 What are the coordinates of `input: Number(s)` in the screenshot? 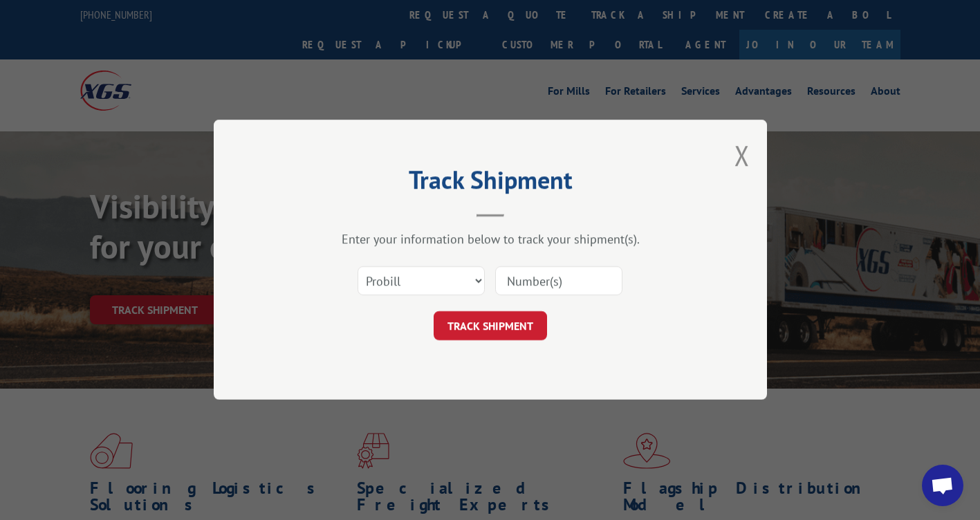 It's located at (559, 281).